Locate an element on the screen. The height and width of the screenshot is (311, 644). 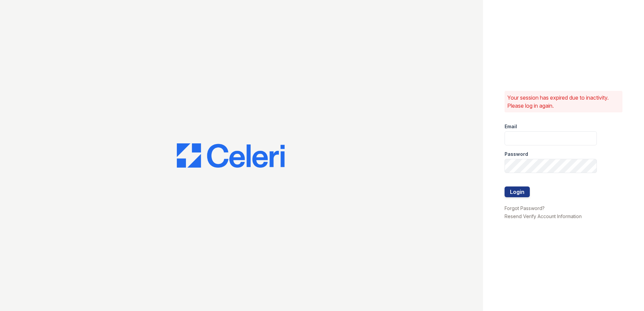
img: CE_Logo_Blue-a8612792a0a2168367f1c8372b55b34899dd931a85d93a1a3d3e32e68fde9ad4.png is located at coordinates (231, 155).